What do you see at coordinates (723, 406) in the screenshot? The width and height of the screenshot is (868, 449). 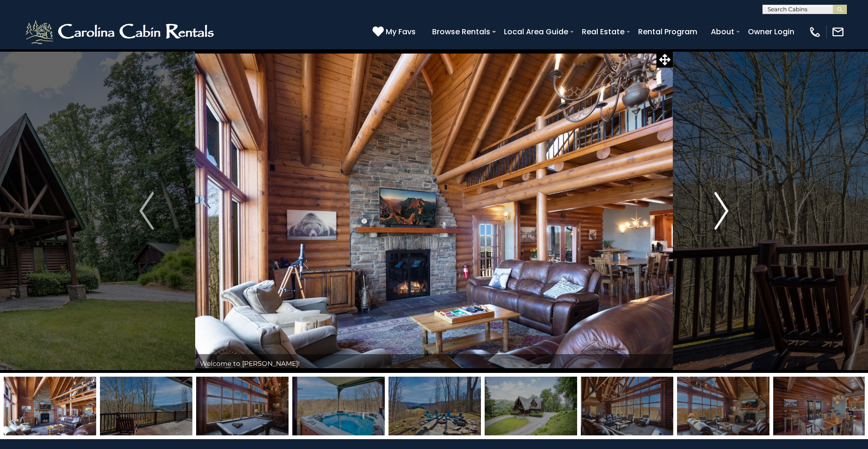 I see `img: 165988568` at bounding box center [723, 406].